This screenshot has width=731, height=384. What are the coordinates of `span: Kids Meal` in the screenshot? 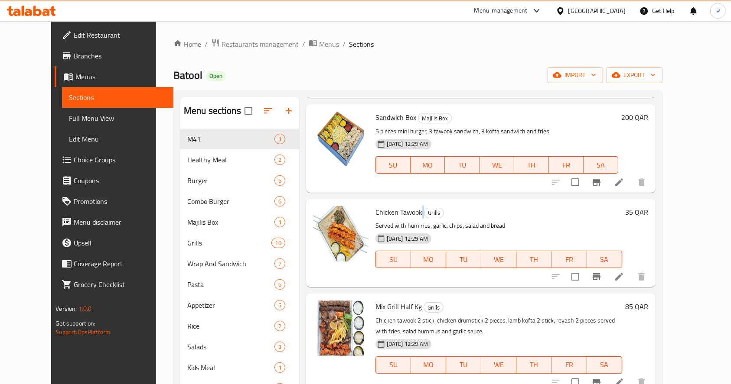 It's located at (231, 368).